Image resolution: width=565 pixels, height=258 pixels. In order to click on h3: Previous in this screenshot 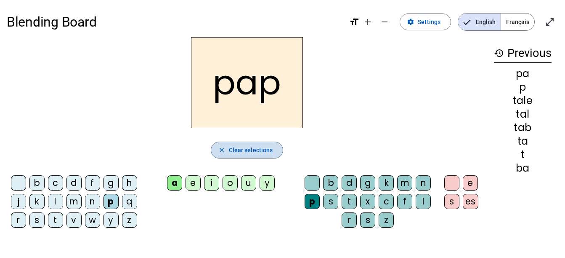, I will do `click(523, 53)`.